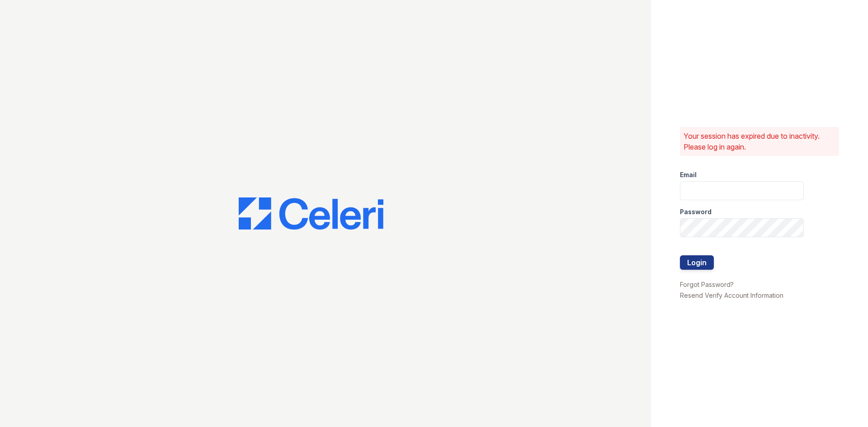  Describe the element at coordinates (707, 284) in the screenshot. I see `a: Forgot Password?` at that location.